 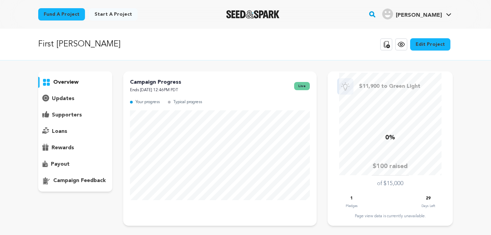 I want to click on span: Freeman M.'s Profile, so click(x=417, y=14).